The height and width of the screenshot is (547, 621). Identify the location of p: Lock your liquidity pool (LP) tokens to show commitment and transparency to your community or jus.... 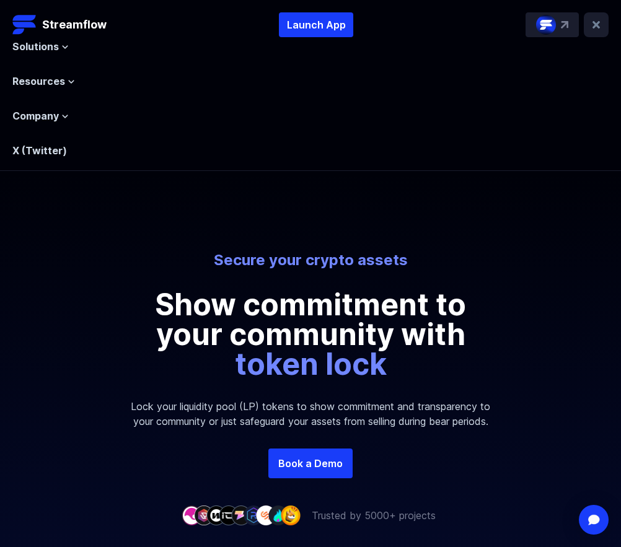
(311, 414).